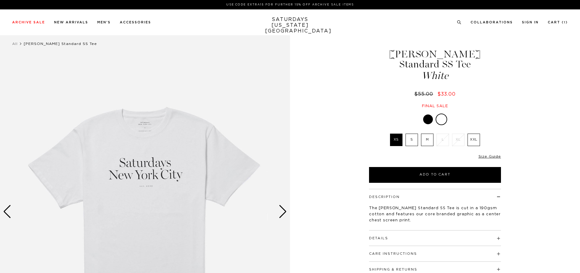  I want to click on p: Use Code EXTRA15 for Further 15% Off Archive Sale Items, so click(290, 5).